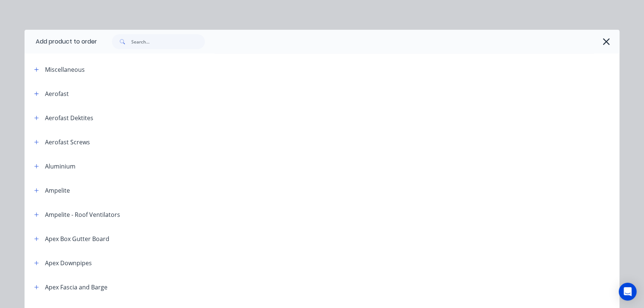  I want to click on div: Apex Box Gutter Board, so click(77, 239).